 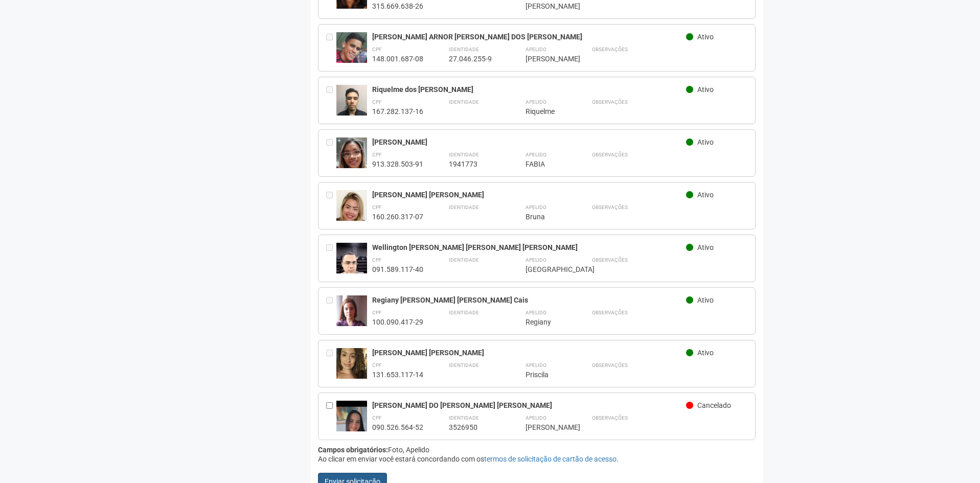 I want to click on div: 091.589.117-40, so click(x=398, y=269).